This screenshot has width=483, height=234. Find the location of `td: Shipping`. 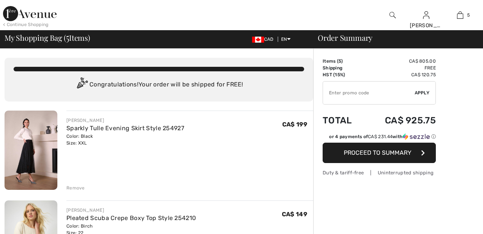

td: Shipping is located at coordinates (343, 68).